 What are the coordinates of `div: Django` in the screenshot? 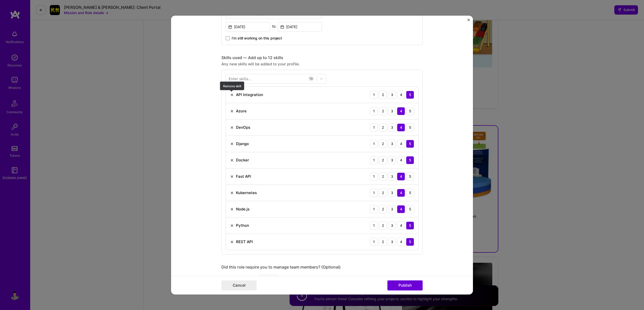 It's located at (242, 144).